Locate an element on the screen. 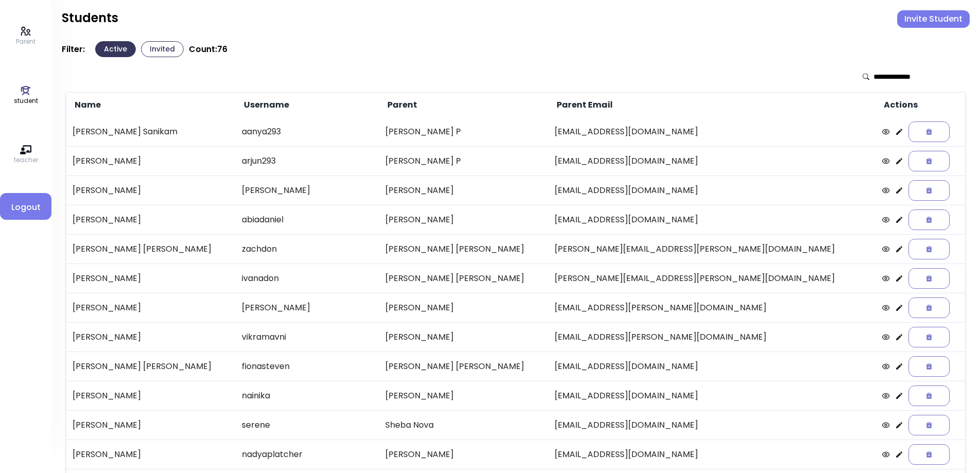  td: ivanadon is located at coordinates (307, 278).